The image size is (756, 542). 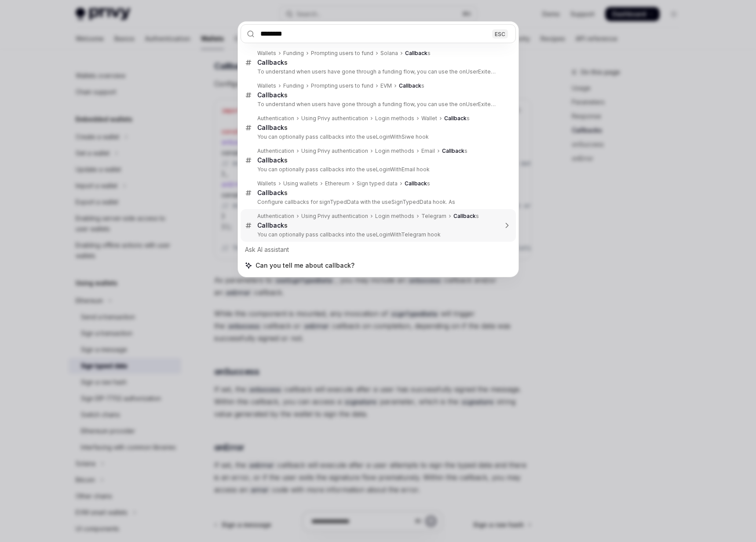 What do you see at coordinates (378, 250) in the screenshot?
I see `div: Ask AI assistant` at bounding box center [378, 250].